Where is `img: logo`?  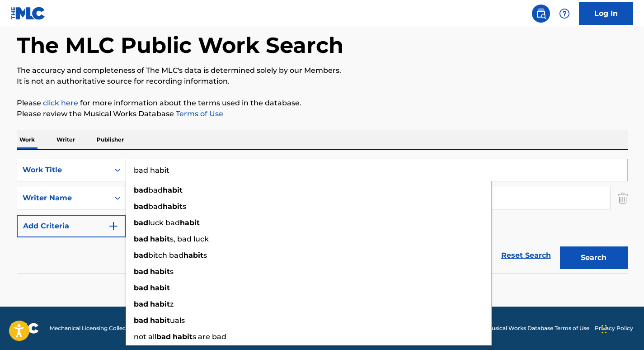 img: logo is located at coordinates (25, 328).